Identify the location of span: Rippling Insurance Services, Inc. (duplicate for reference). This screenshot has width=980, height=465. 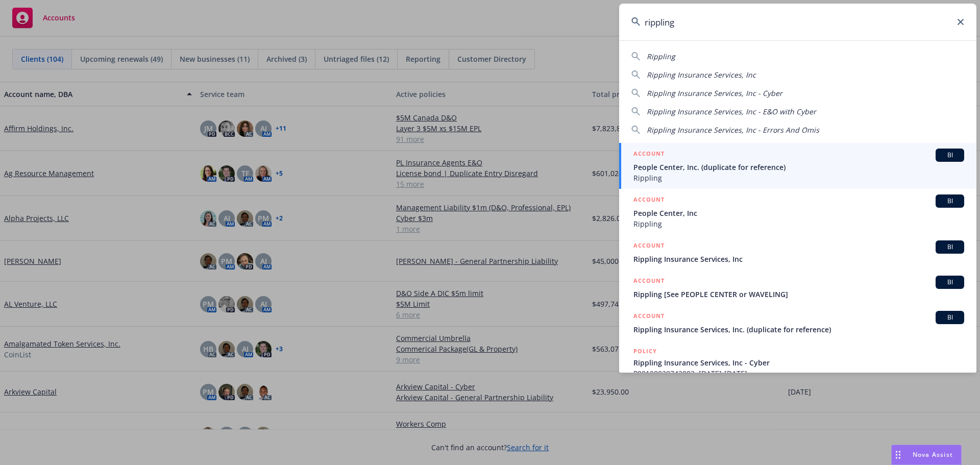
(798, 329).